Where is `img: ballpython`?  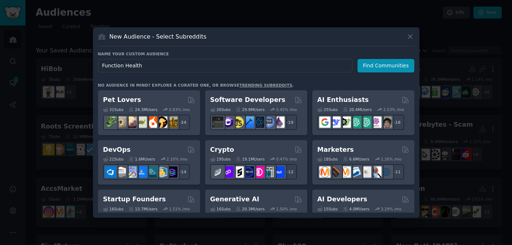 img: ballpython is located at coordinates (121, 122).